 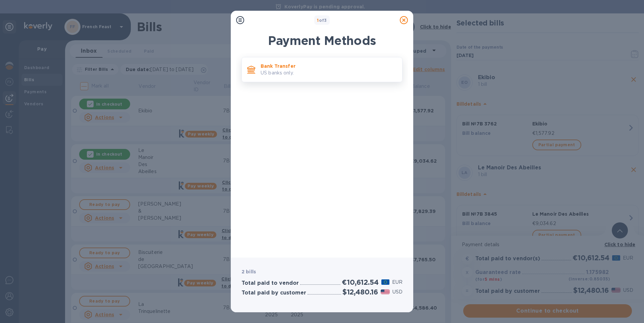 I want to click on img: USD, so click(x=385, y=292).